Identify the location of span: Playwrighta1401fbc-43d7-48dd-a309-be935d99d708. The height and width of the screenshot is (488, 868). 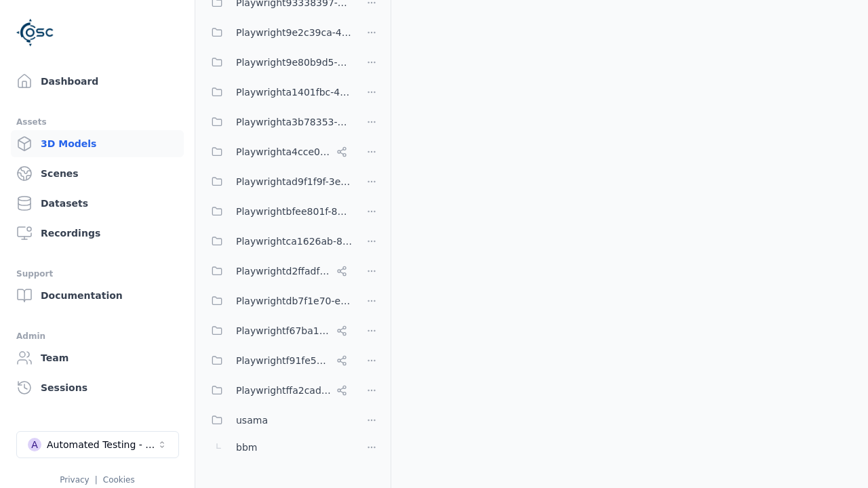
(294, 92).